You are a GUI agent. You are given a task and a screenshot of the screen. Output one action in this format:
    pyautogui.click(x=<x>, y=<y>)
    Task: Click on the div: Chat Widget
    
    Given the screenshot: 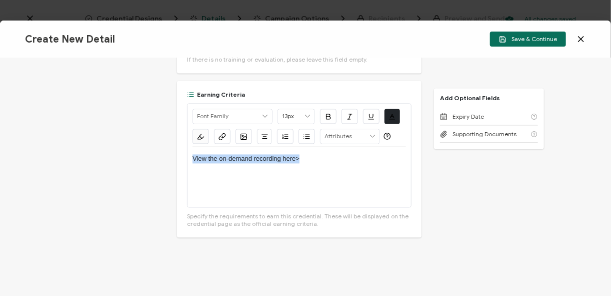 What is the action you would take?
    pyautogui.click(x=586, y=272)
    